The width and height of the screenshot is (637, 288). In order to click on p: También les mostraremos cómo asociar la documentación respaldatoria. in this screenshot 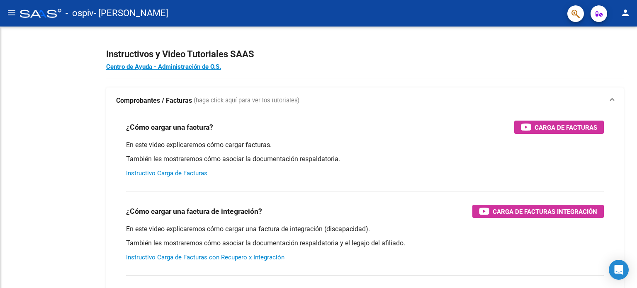, I will do `click(365, 159)`.